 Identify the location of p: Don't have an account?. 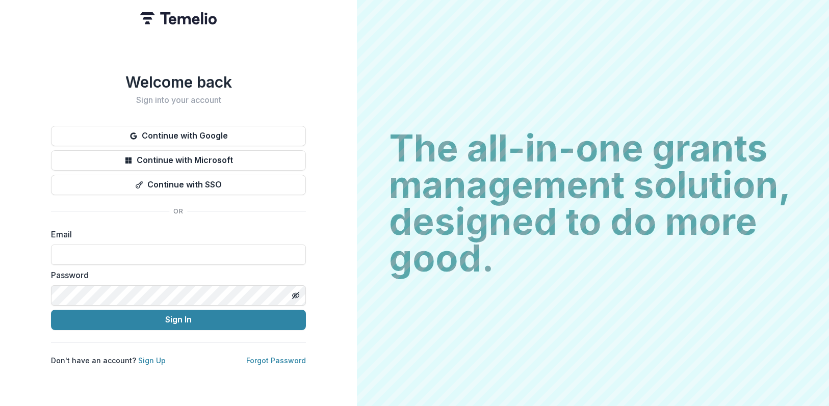
(108, 360).